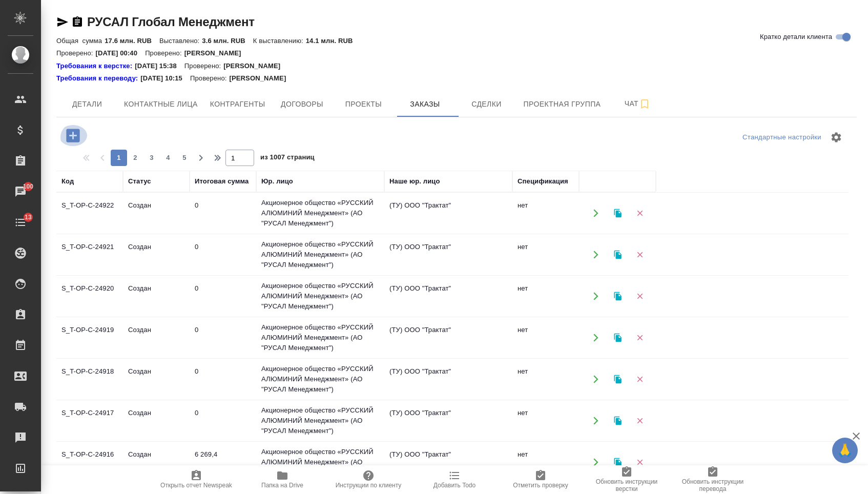 Image resolution: width=868 pixels, height=494 pixels. I want to click on span: Папка на Drive, so click(282, 485).